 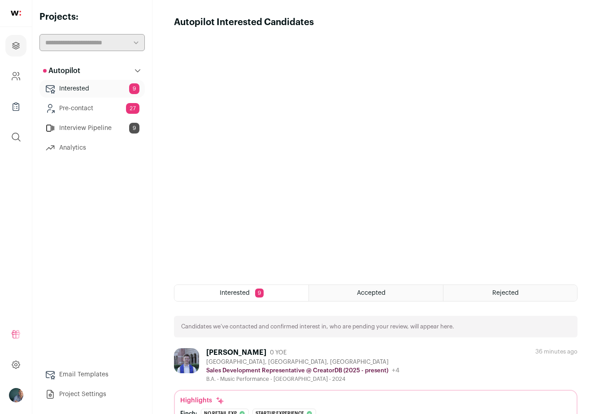 I want to click on button: Open dropdown, so click(x=16, y=395).